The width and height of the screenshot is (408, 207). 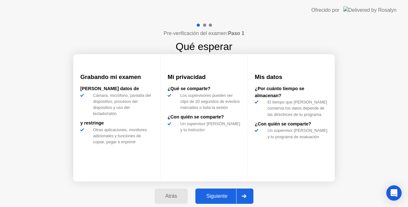 What do you see at coordinates (394, 193) in the screenshot?
I see `div: Open Intercom Messenger` at bounding box center [394, 193].